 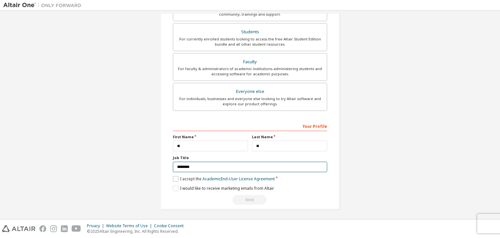 What do you see at coordinates (130, 226) in the screenshot?
I see `div: Website Terms of Use` at bounding box center [130, 226].